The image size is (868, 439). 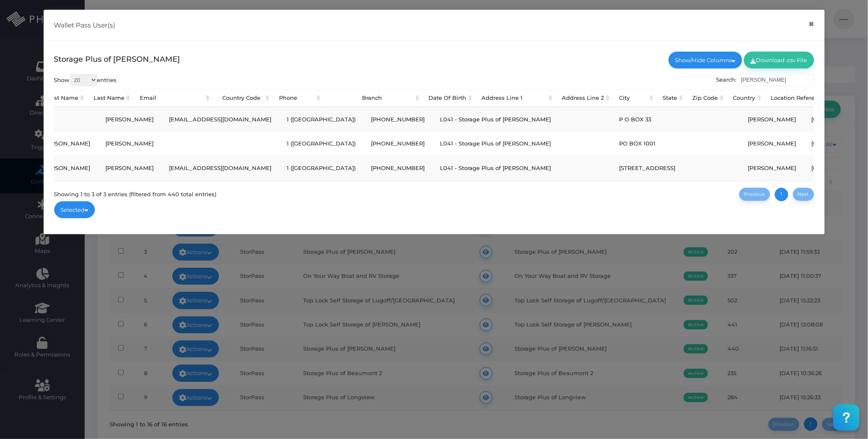 What do you see at coordinates (647, 119) in the screenshot?
I see `td: P O BOX 33` at bounding box center [647, 119].